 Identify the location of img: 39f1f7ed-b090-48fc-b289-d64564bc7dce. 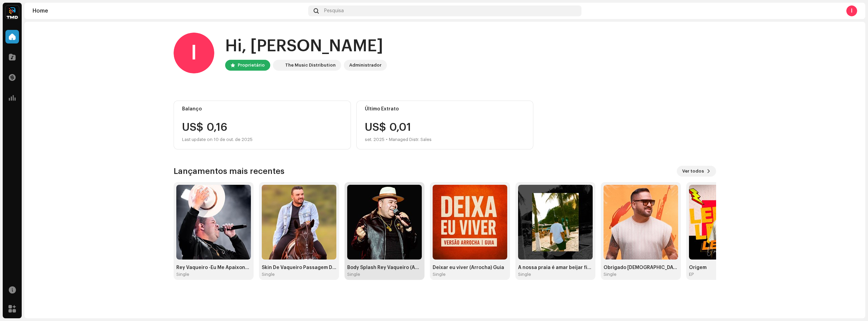
(385, 222).